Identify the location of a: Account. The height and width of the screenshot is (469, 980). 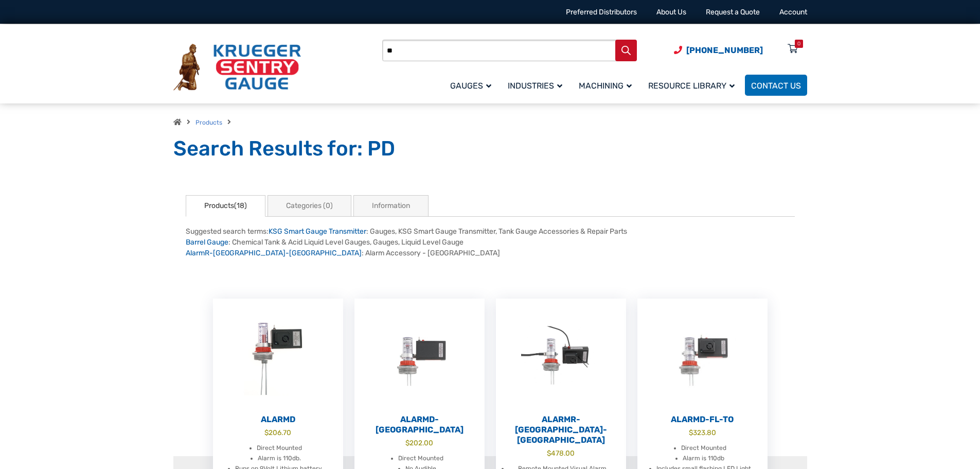
(793, 12).